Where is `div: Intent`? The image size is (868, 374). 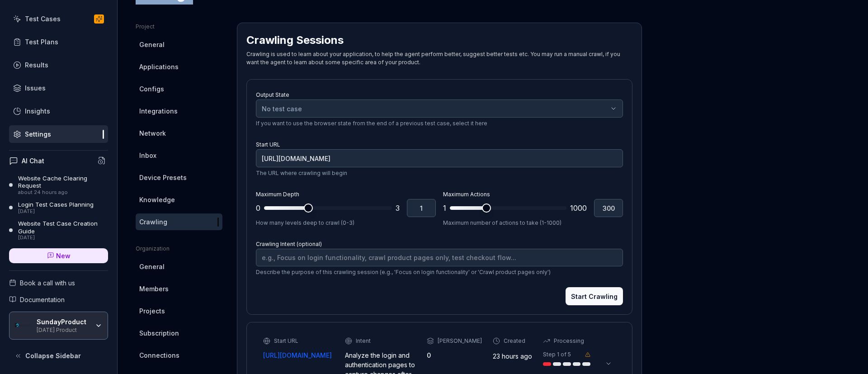 div: Intent is located at coordinates (363, 341).